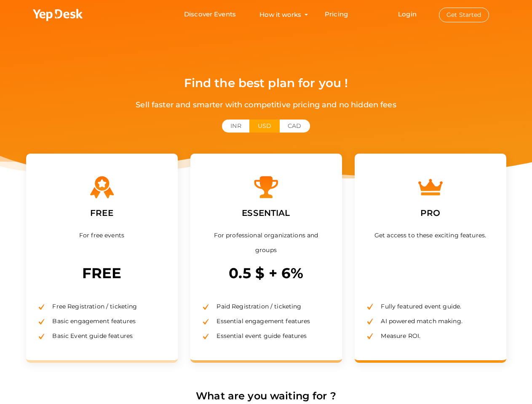  Describe the element at coordinates (102, 273) in the screenshot. I see `p: FREE` at that location.